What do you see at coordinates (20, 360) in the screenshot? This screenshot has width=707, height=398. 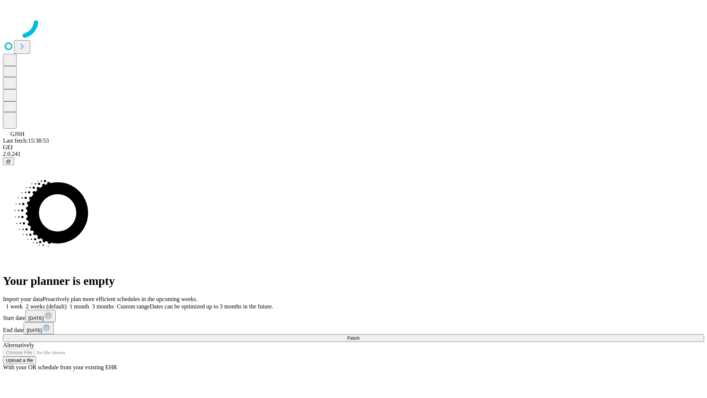 I see `button: Upload a file` at bounding box center [20, 360].